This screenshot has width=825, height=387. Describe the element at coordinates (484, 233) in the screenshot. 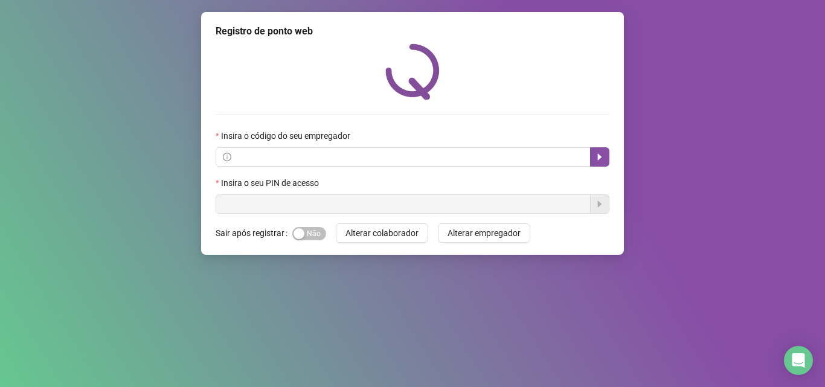

I see `button: Alterar empregador` at that location.